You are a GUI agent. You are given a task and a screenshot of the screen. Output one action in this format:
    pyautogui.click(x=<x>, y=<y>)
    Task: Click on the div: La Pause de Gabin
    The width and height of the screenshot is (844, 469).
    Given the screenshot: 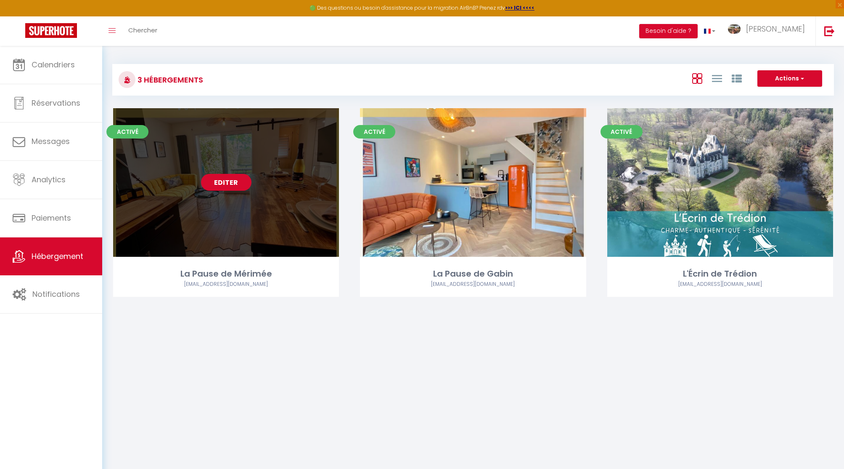 What is the action you would take?
    pyautogui.click(x=473, y=273)
    